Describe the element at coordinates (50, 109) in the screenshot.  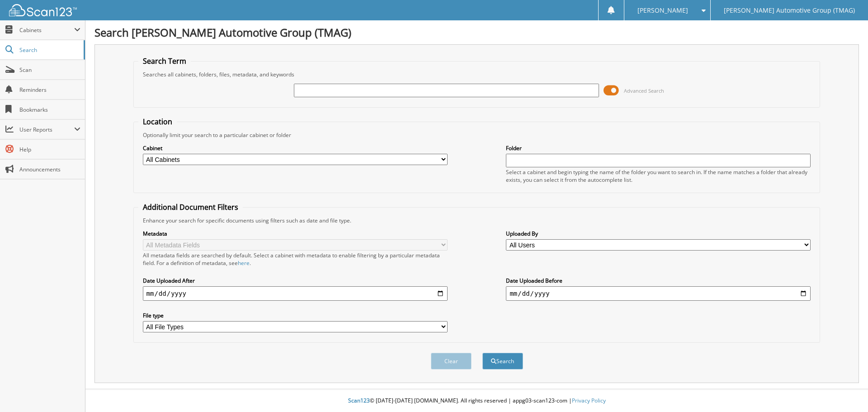
I see `span: Bookmarks` at that location.